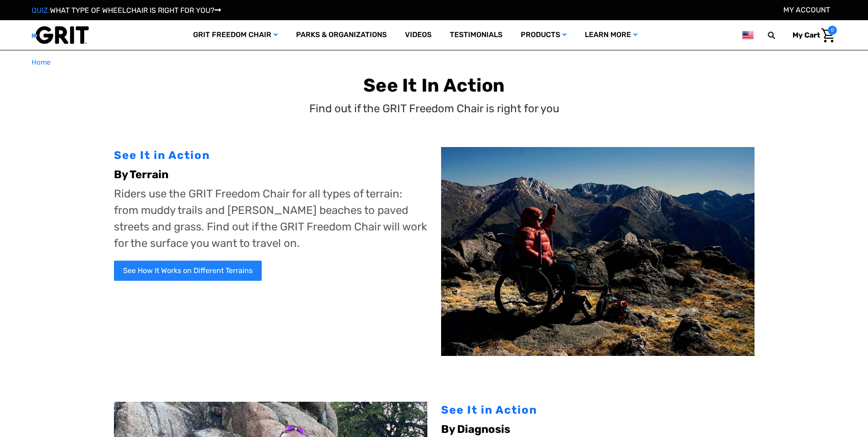  Describe the element at coordinates (475, 429) in the screenshot. I see `b: By Diagnosis` at that location.